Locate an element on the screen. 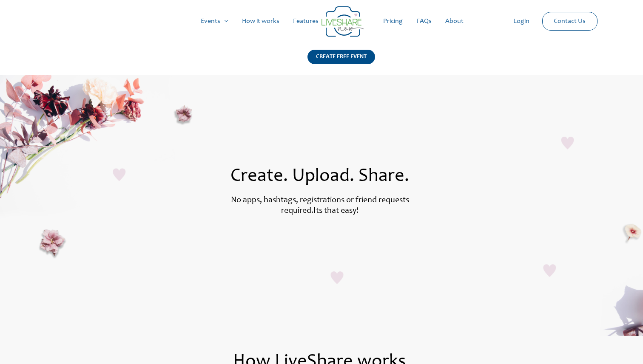 The image size is (643, 364). a: CREATE FREE EVENT is located at coordinates (341, 62).